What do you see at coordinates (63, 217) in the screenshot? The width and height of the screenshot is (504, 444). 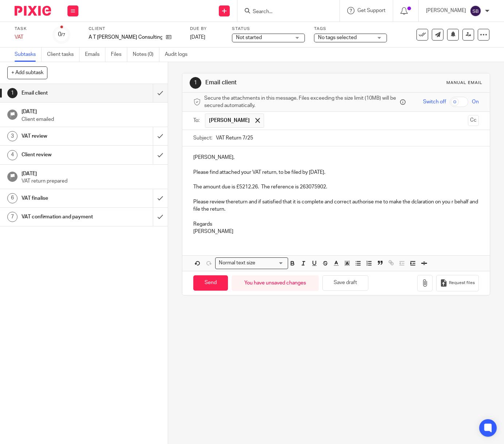 I see `h1: VAT confirmation and payment` at bounding box center [63, 217].